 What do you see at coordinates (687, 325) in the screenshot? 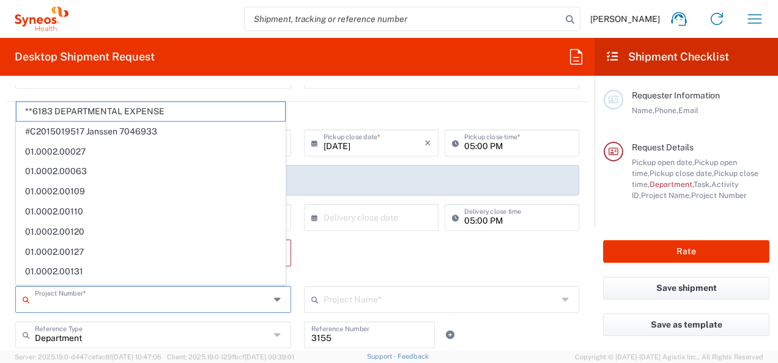
I see `button: Save as template` at bounding box center [687, 325].